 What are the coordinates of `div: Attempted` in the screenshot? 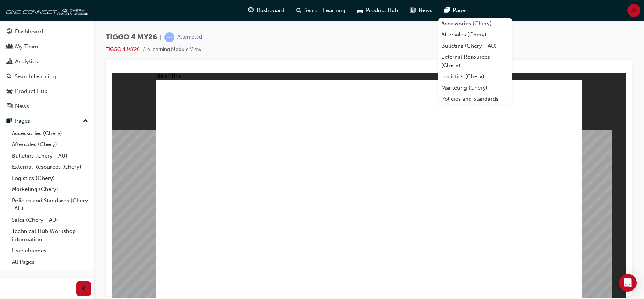 It's located at (190, 37).